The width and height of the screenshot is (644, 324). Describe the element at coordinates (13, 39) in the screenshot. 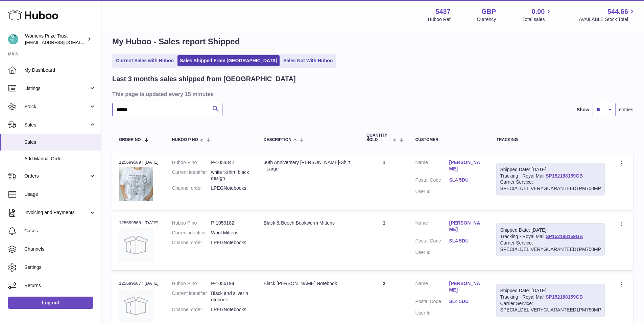

I see `img: info@womensprizeforfiction.co.uk` at that location.